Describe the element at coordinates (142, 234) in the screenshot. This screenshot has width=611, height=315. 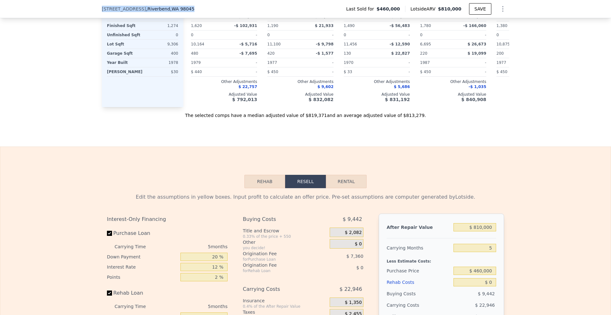
I see `label: Purchase Loan` at that location.